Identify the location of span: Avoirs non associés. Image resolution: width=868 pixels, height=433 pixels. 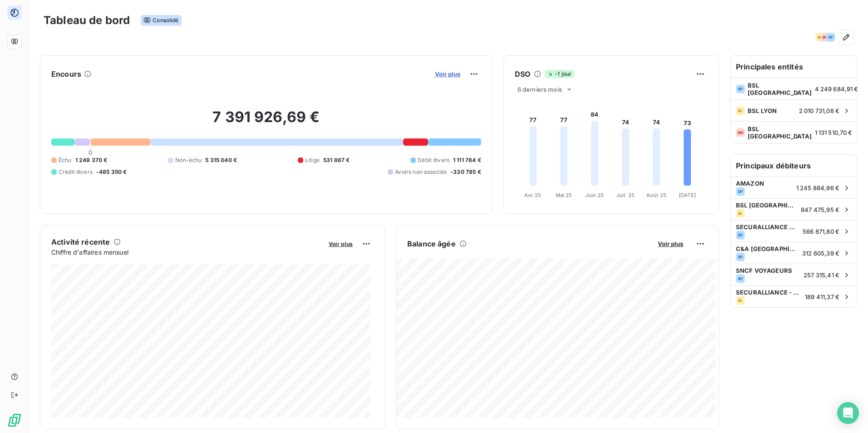
(421, 172).